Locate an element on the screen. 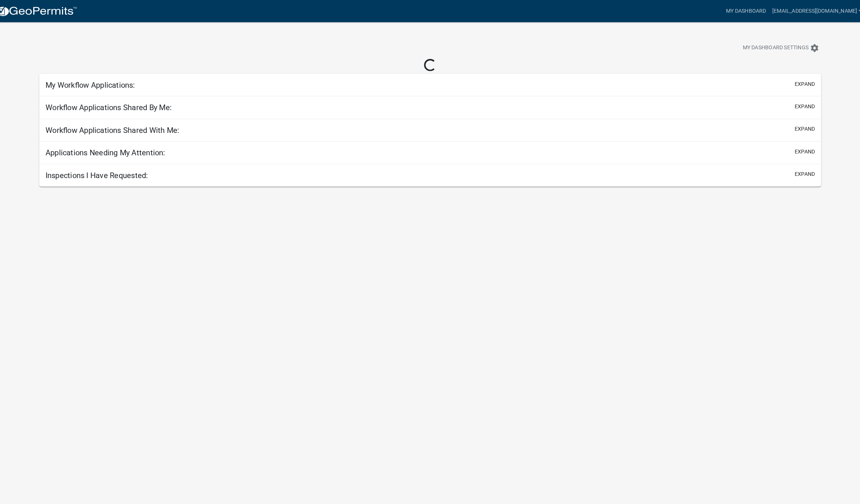 This screenshot has width=860, height=504. h5: Workflow Applications Shared With Me: is located at coordinates (119, 127).